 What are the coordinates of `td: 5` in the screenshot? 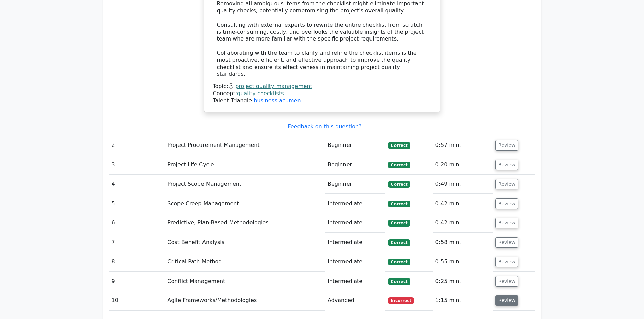 It's located at (137, 204).